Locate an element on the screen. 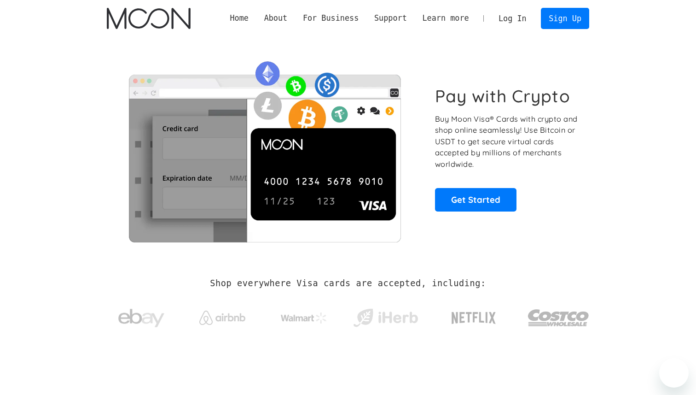 Image resolution: width=696 pixels, height=395 pixels. h1: Pay with Crypto is located at coordinates (503, 96).